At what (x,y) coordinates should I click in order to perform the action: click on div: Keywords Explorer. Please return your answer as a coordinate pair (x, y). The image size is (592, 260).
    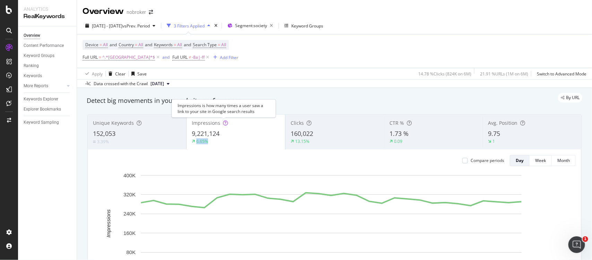
    Looking at the image, I should click on (41, 99).